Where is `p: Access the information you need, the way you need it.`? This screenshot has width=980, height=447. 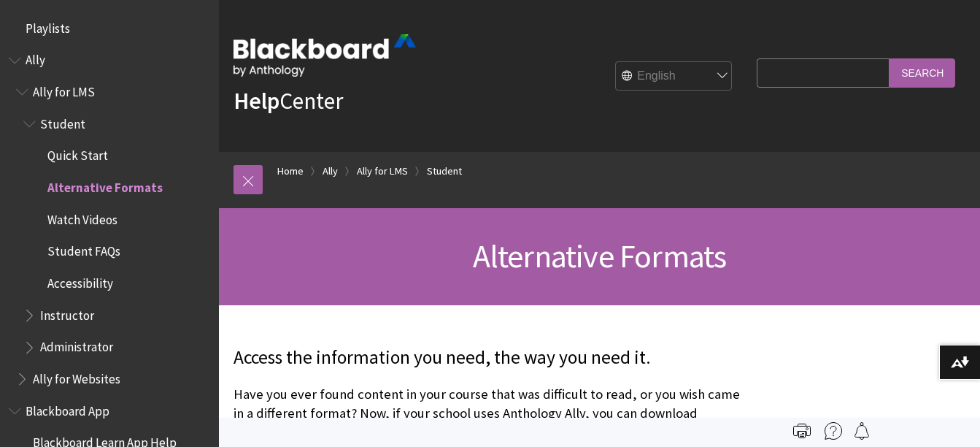
p: Access the information you need, the way you need it. is located at coordinates (491, 358).